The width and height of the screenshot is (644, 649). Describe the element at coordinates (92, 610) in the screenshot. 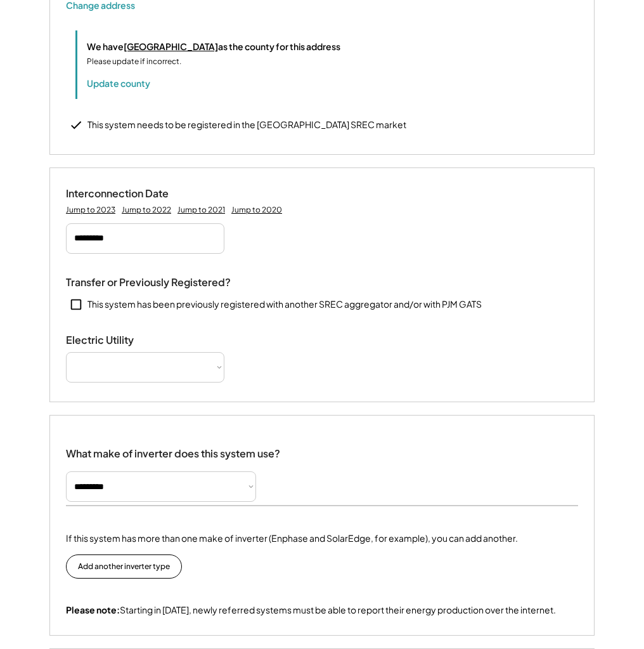

I see `strong: Please note:` at that location.